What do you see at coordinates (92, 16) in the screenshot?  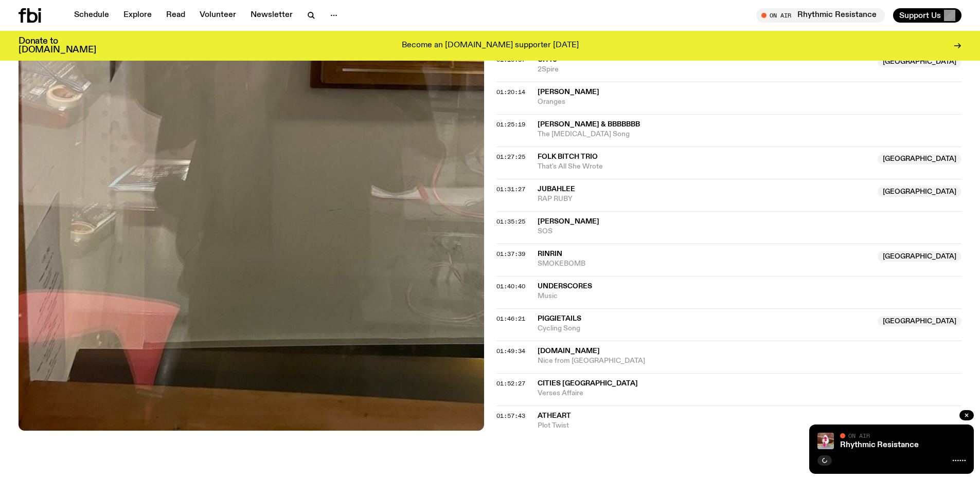 I see `a: Schedule` at bounding box center [92, 16].